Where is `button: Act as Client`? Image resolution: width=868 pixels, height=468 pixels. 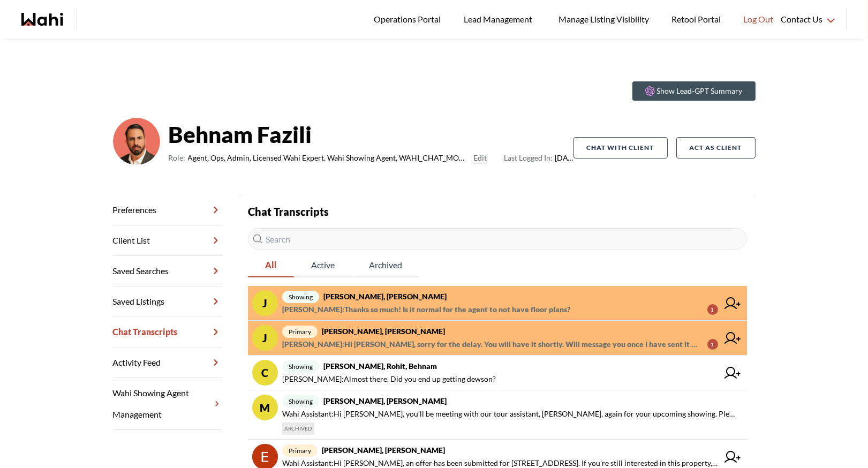
button: Act as Client is located at coordinates (716, 148).